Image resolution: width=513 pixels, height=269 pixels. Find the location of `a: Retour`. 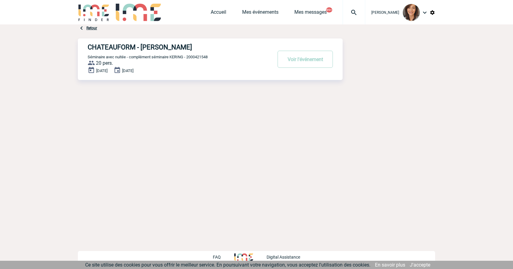

a: Retour is located at coordinates (92, 28).